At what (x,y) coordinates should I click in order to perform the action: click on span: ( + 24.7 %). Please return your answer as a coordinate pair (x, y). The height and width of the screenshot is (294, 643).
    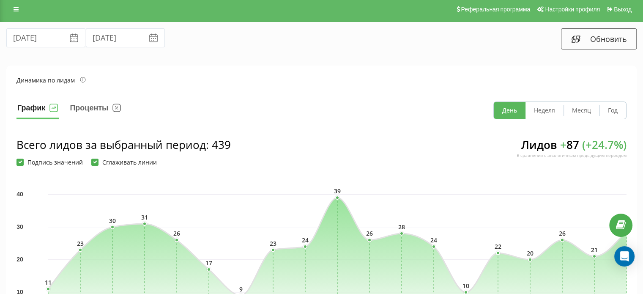
    Looking at the image, I should click on (604, 145).